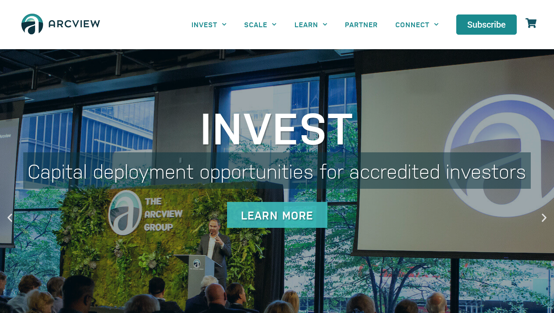 This screenshot has width=554, height=313. Describe the element at coordinates (417, 24) in the screenshot. I see `a: CONNECT` at that location.